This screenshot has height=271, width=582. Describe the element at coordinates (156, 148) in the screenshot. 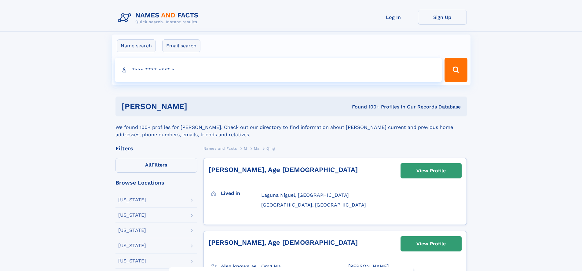

I see `div: Filters` at that location.